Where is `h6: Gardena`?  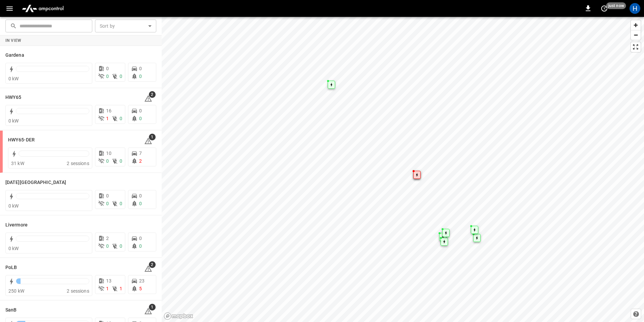 h6: Gardena is located at coordinates (15, 56).